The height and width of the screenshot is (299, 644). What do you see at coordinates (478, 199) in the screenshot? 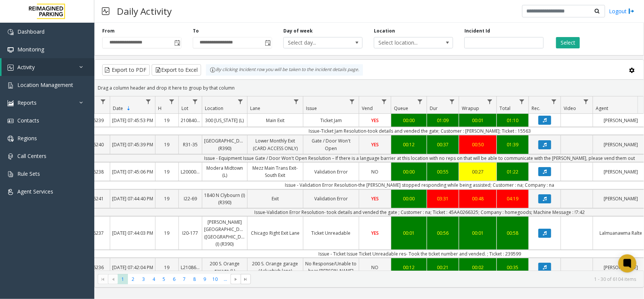
I see `div: 00:48` at bounding box center [478, 199].